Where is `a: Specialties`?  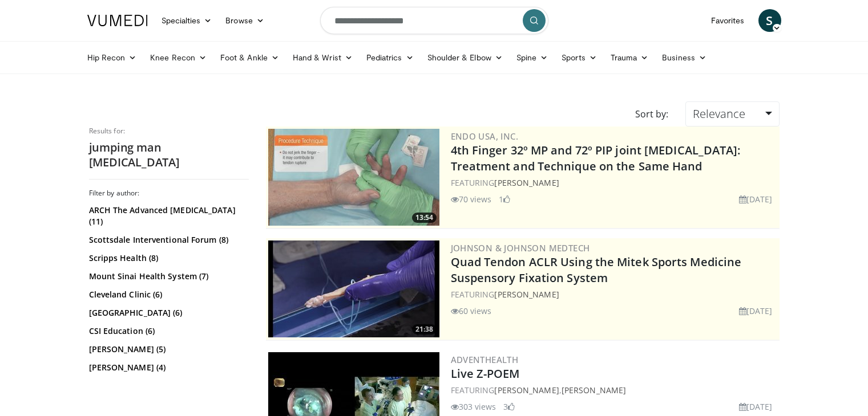
a: Specialties is located at coordinates (186, 20).